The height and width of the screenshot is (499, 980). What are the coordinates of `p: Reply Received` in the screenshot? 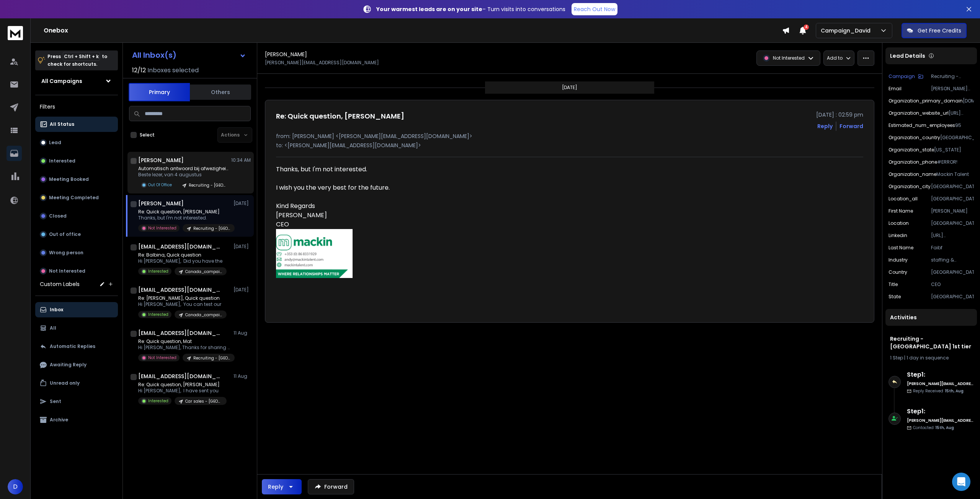 It's located at (938, 391).